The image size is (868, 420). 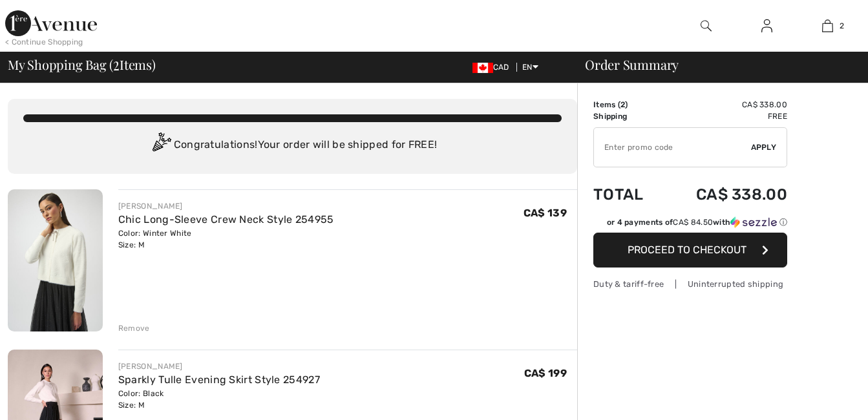 I want to click on a: Chic Long-Sleeve Crew Neck Style 254955, so click(x=226, y=219).